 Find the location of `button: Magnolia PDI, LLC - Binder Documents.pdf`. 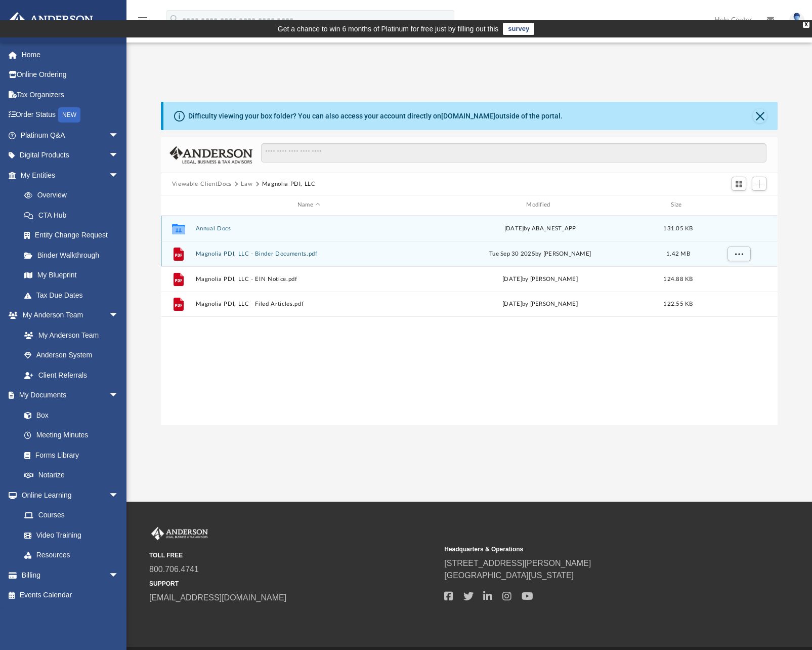

button: Magnolia PDI, LLC - Binder Documents.pdf is located at coordinates (309, 253).